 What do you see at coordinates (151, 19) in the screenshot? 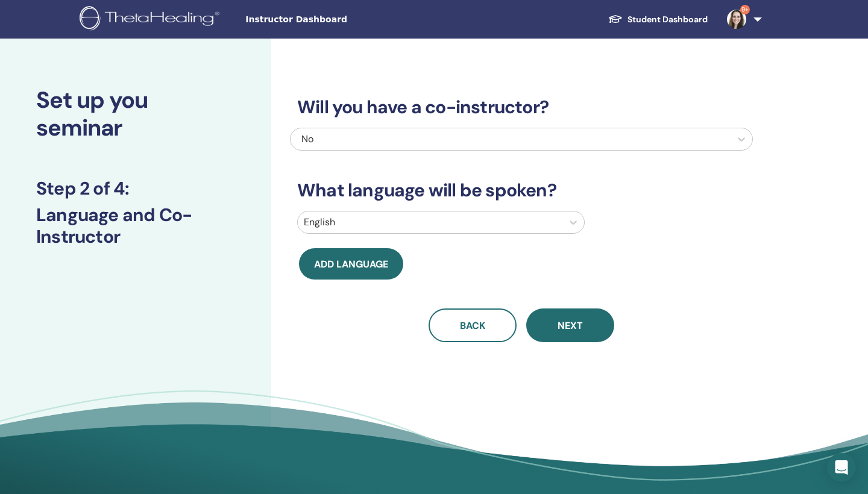
I see `img: logo.png` at bounding box center [151, 19].